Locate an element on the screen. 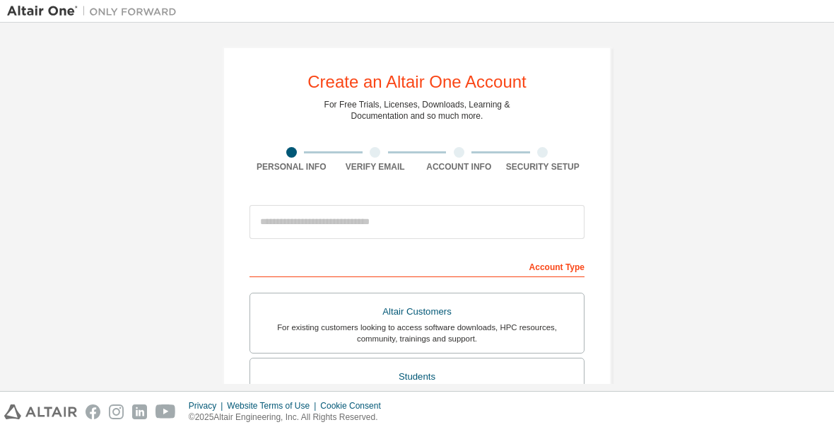  img: altair_logo.svg is located at coordinates (40, 412).